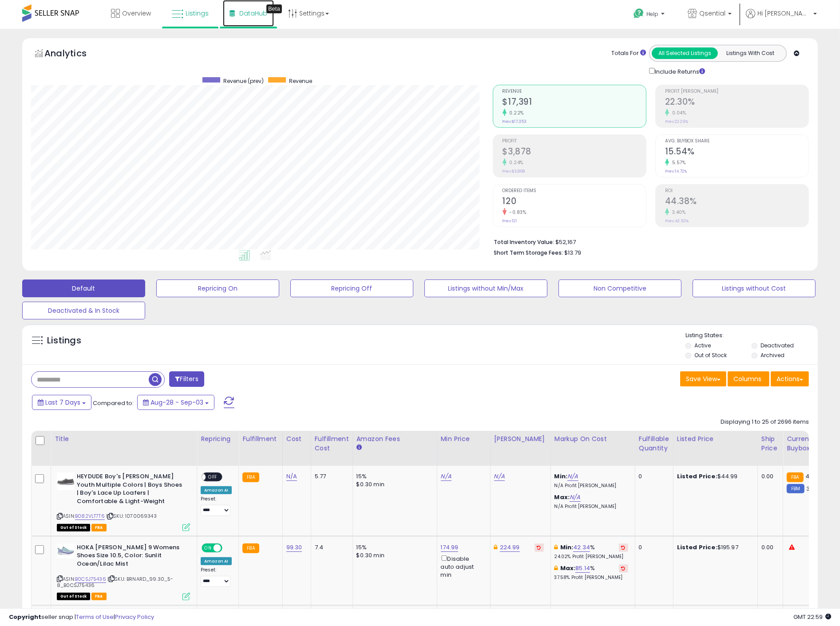 This screenshot has height=626, width=840. What do you see at coordinates (737, 102) in the screenshot?
I see `h2: 22.30%` at bounding box center [737, 102].